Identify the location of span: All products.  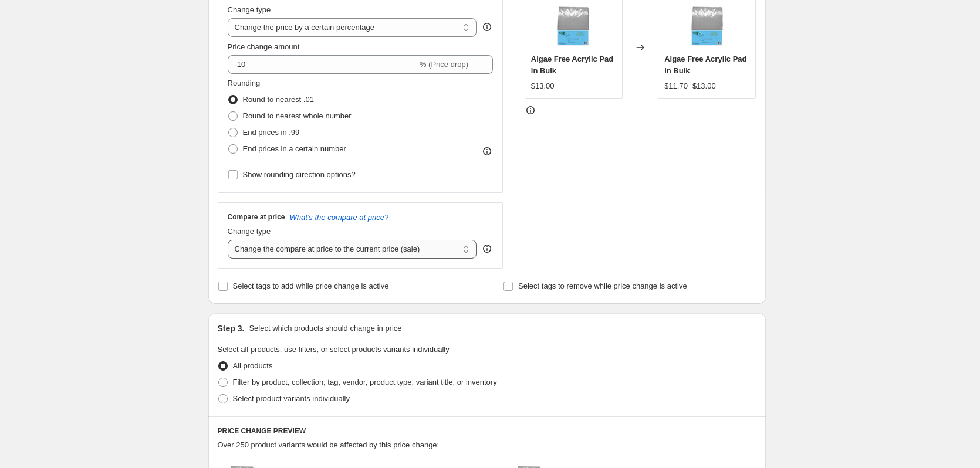
(253, 365).